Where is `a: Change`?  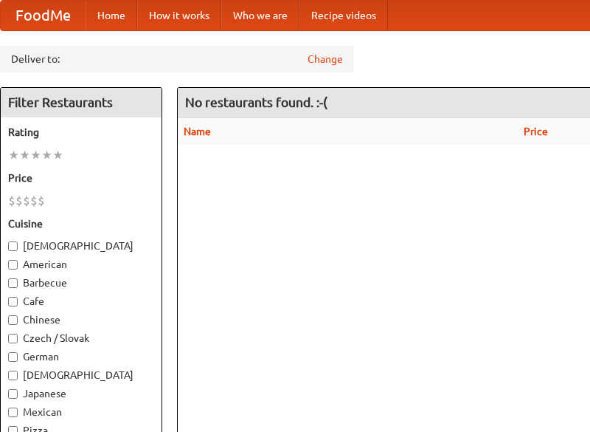 a: Change is located at coordinates (325, 59).